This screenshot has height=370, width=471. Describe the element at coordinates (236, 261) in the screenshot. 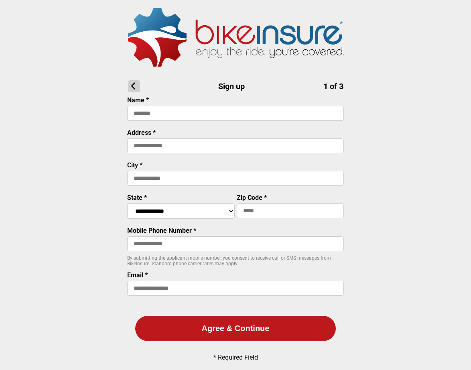

I see `p: By submitting the applicant mobile number, you consent to receive call or SMS messages from BikeI...` at that location.